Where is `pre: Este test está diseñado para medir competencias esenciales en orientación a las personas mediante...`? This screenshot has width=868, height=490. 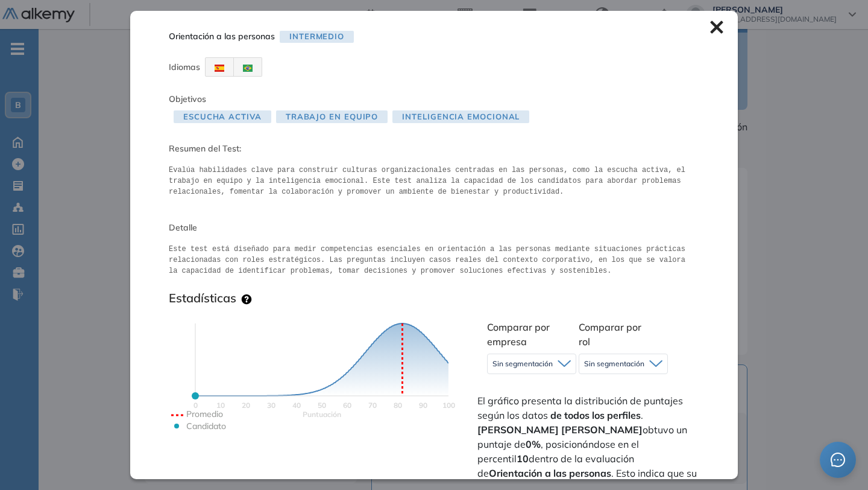 pre: Este test está diseñado para medir competencias esenciales en orientación a las personas mediante... is located at coordinates (434, 260).